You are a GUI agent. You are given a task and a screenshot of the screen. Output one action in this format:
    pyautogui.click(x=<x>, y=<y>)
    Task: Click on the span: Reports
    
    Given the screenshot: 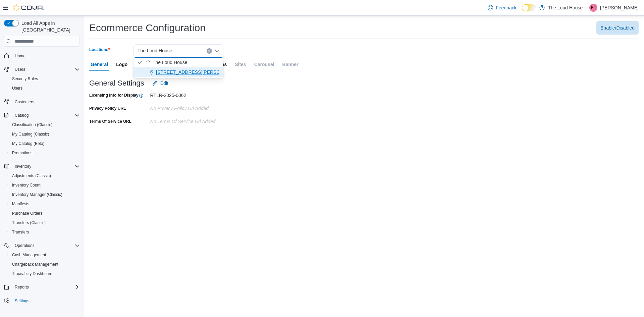 What is the action you would take?
    pyautogui.click(x=22, y=287)
    